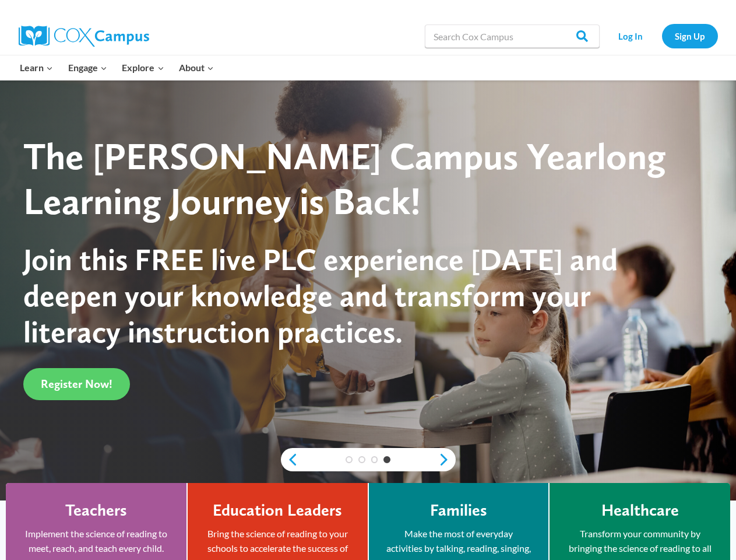 This screenshot has height=560, width=736. What do you see at coordinates (196, 68) in the screenshot?
I see `button: Child menu of About` at bounding box center [196, 68].